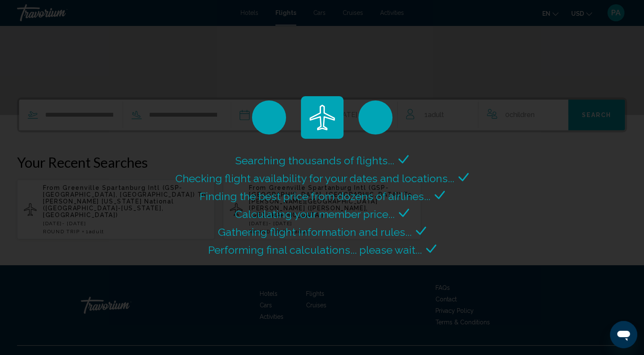 The width and height of the screenshot is (644, 355). I want to click on span: Calculating your member price..., so click(314, 214).